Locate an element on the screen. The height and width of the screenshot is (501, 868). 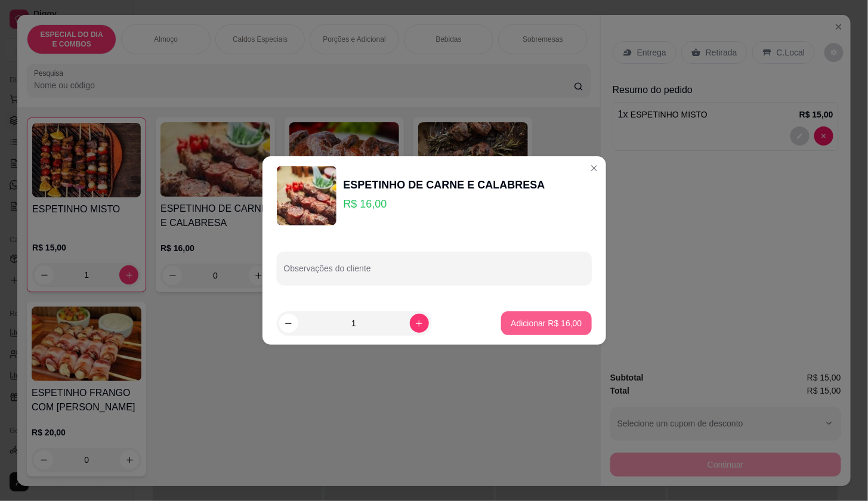
button: increase-product-quantity is located at coordinates (420, 324).